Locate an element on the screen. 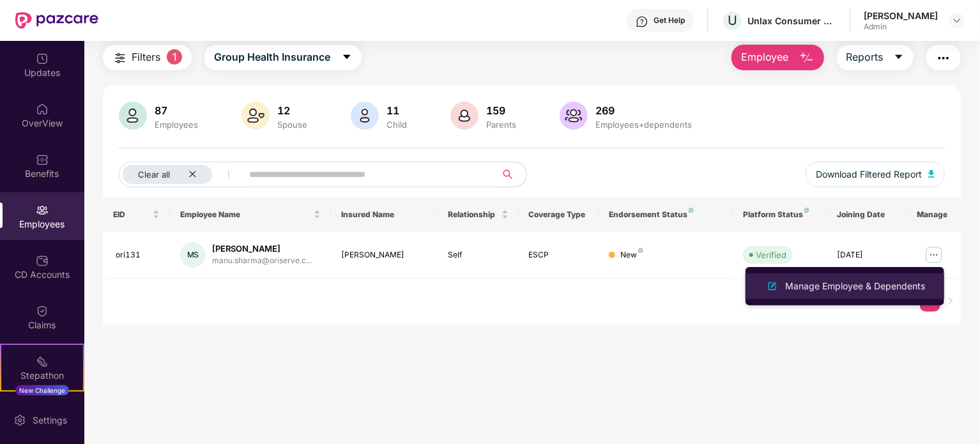 This screenshot has width=980, height=444. span: Group Health Insurance is located at coordinates (272, 57).